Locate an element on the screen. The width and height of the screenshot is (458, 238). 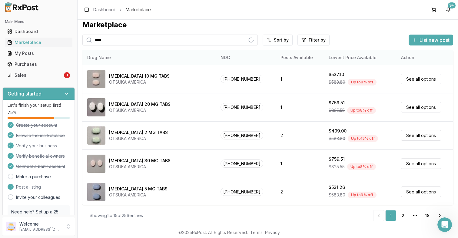
img: Abilify 10 MG TABS is located at coordinates (96, 79).